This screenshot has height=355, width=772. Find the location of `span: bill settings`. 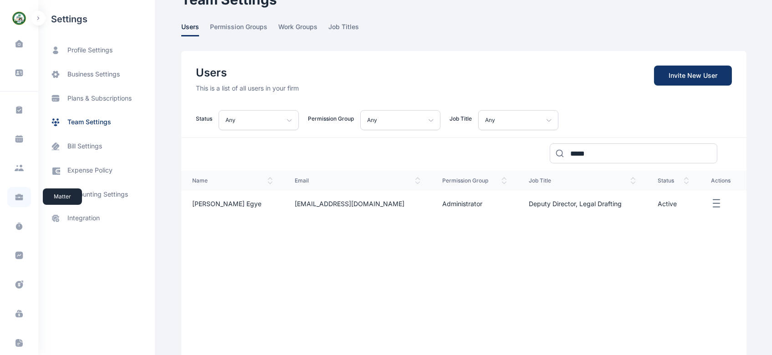

span: bill settings is located at coordinates (85, 146).